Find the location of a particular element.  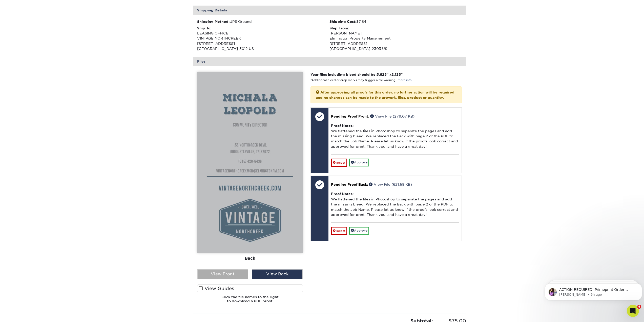

strong: Shipping Cost: is located at coordinates (343, 21).